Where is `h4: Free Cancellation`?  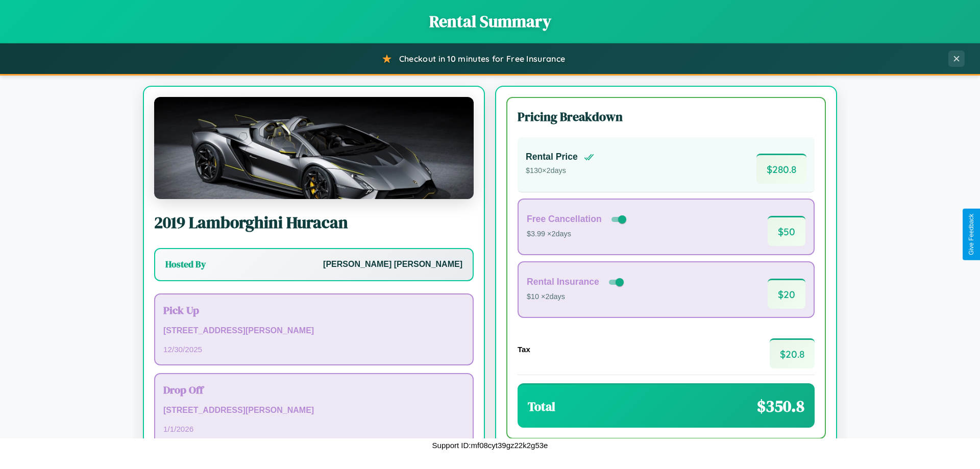
h4: Free Cancellation is located at coordinates (564, 219).